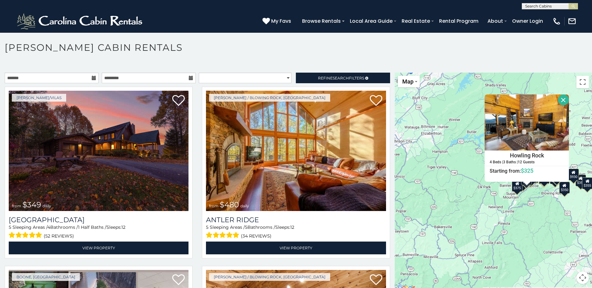 The height and width of the screenshot is (288, 592). Describe the element at coordinates (371, 21) in the screenshot. I see `a: Local Area Guide` at that location.